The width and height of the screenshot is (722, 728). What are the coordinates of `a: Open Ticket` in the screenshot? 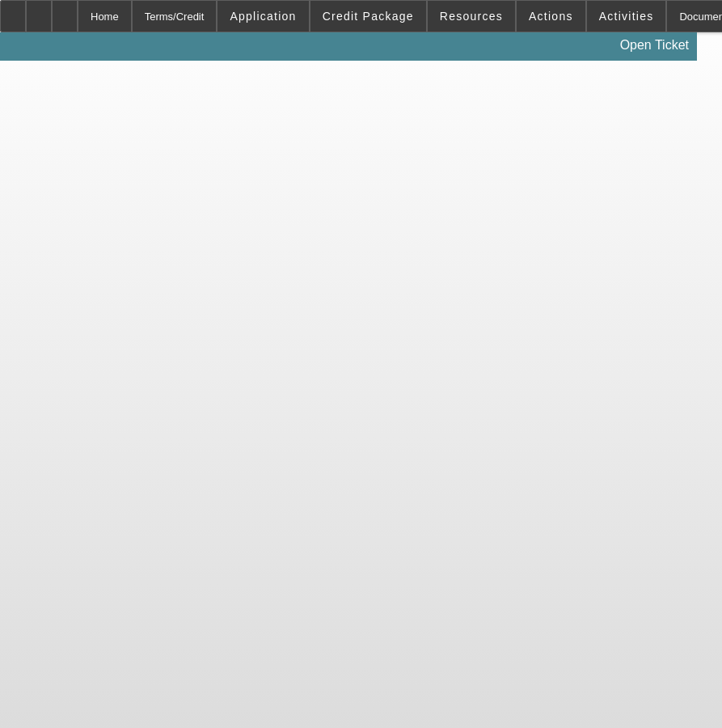 It's located at (654, 46).